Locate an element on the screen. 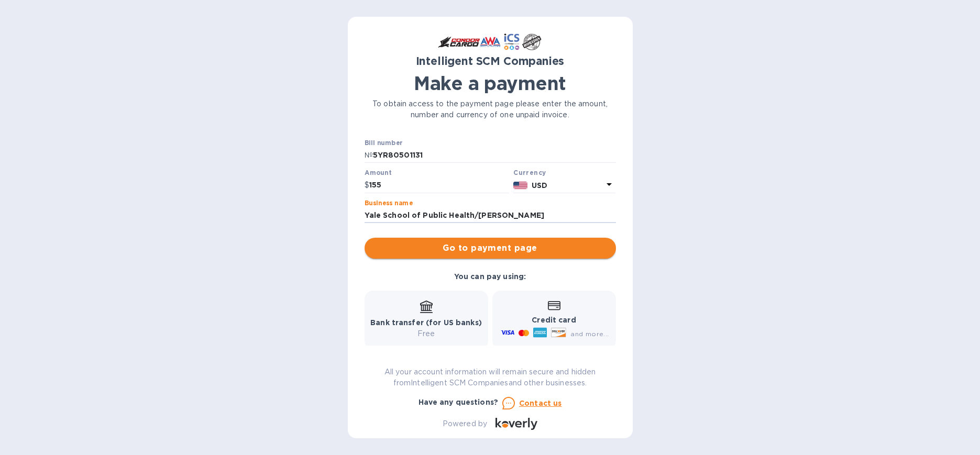 This screenshot has height=455, width=980. label: Bill number is located at coordinates (383, 143).